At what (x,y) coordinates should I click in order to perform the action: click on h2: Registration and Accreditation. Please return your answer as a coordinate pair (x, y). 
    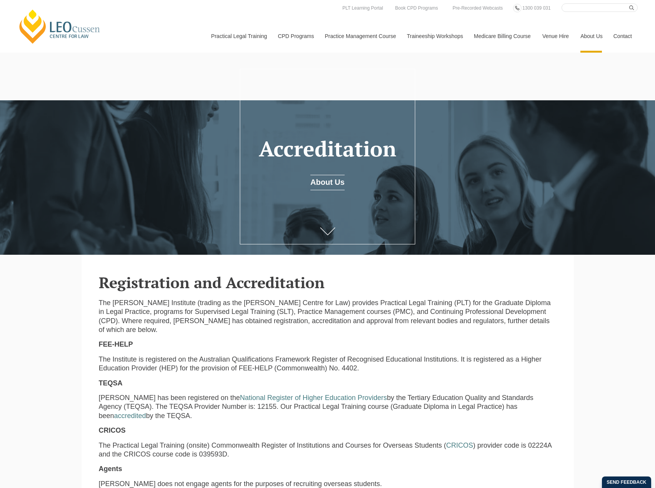
    Looking at the image, I should click on (328, 283).